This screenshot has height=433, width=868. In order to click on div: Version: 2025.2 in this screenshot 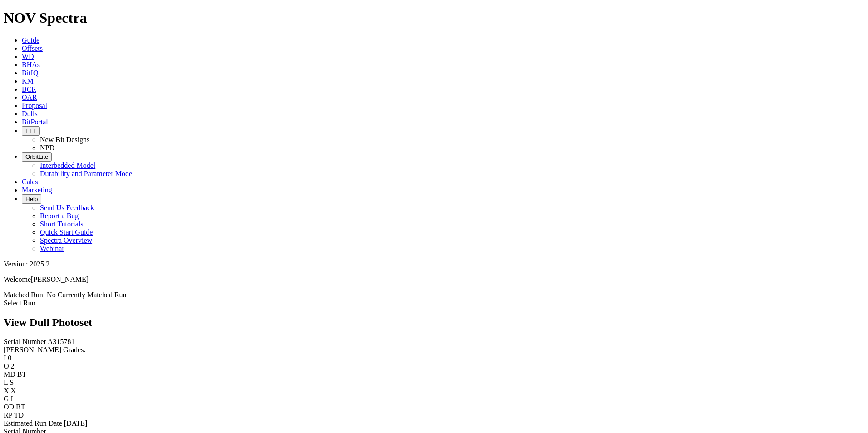, I will do `click(434, 264)`.